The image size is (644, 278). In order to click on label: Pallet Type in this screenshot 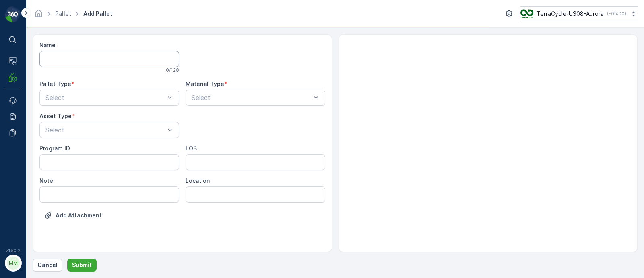, I will do `click(55, 83)`.